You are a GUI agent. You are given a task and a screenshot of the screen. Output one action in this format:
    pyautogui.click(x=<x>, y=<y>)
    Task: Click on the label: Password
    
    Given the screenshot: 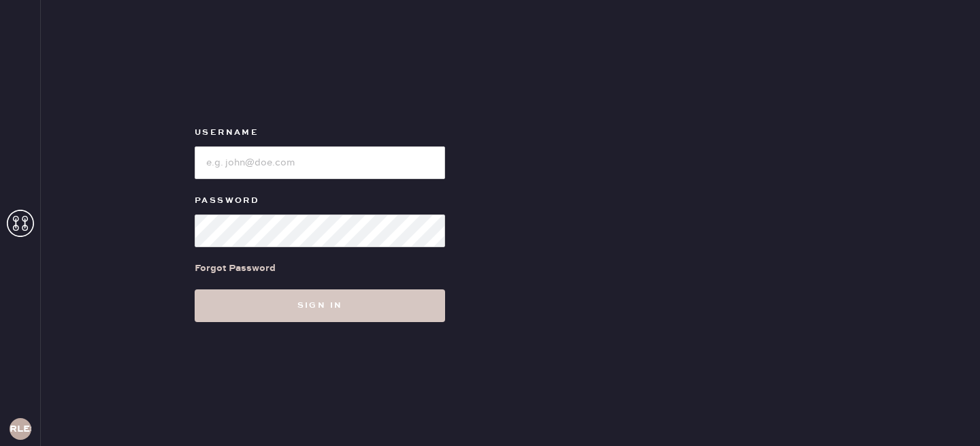 What is the action you would take?
    pyautogui.click(x=320, y=201)
    